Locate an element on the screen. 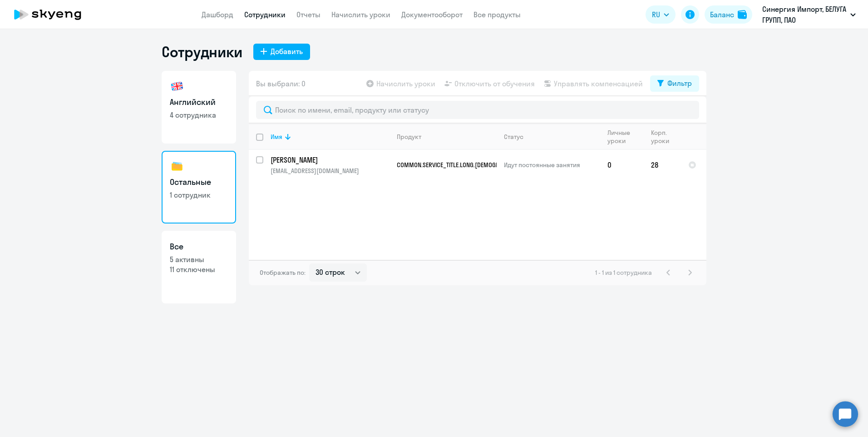 Image resolution: width=868 pixels, height=437 pixels. a: Начислить уроки is located at coordinates (361, 15).